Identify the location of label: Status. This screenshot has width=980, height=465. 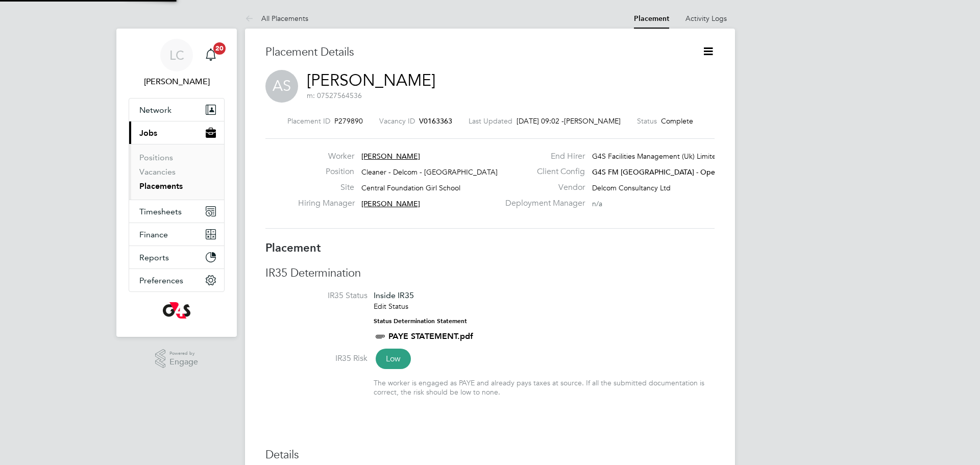
(647, 121).